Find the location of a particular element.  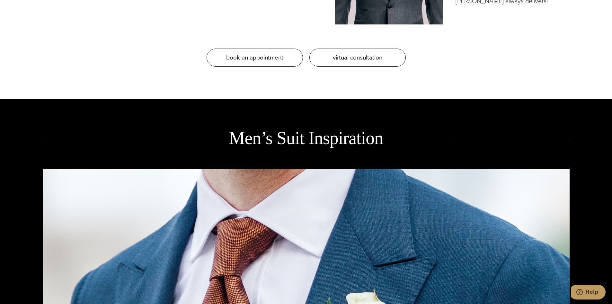

span: virtual consultation is located at coordinates (358, 57).